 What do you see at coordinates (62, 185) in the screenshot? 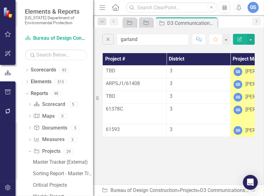
I see `a: Critical Projects` at bounding box center [62, 185].